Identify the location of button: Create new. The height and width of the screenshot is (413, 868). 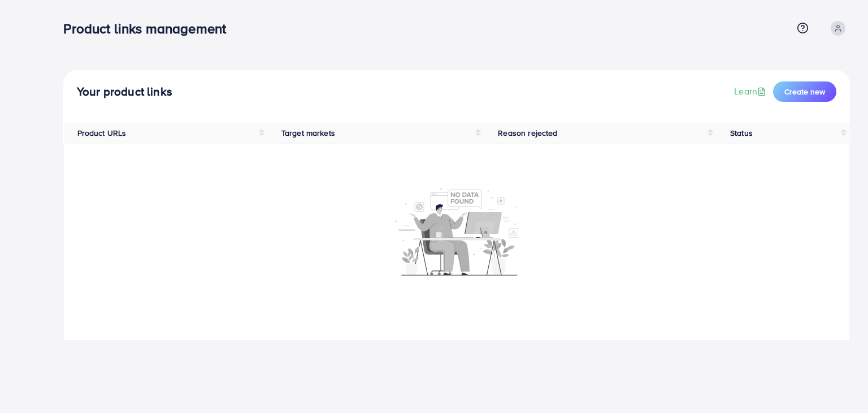
(805, 92).